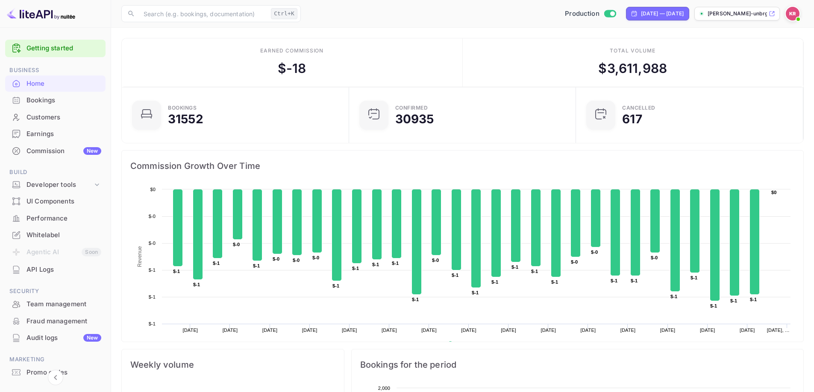 This screenshot has height=392, width=814. What do you see at coordinates (292, 68) in the screenshot?
I see `div: $ -18` at bounding box center [292, 68].